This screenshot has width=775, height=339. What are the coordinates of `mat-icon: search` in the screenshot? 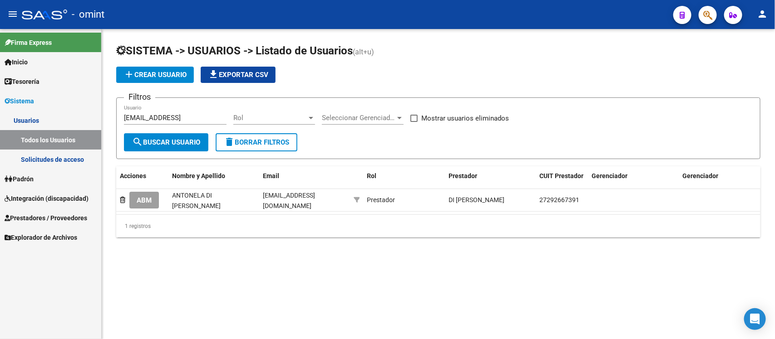 It's located at (138, 142).